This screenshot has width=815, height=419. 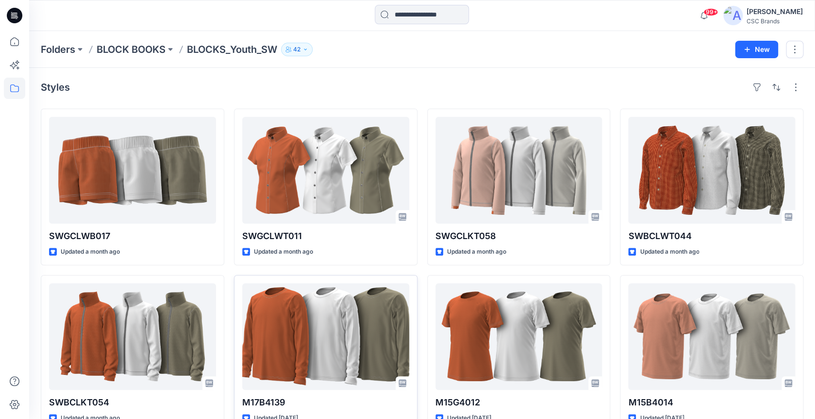 What do you see at coordinates (711, 170) in the screenshot?
I see `a: SWBCLWT044` at bounding box center [711, 170].